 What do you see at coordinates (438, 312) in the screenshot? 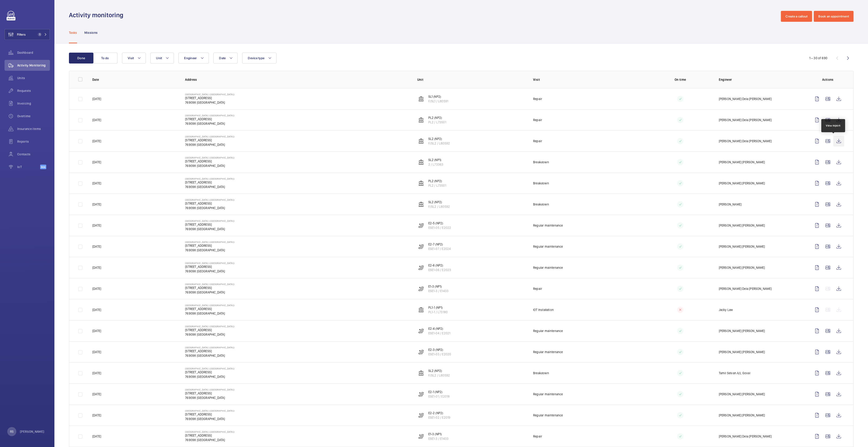
I see `p: PL1-1 / L73180` at bounding box center [438, 312].